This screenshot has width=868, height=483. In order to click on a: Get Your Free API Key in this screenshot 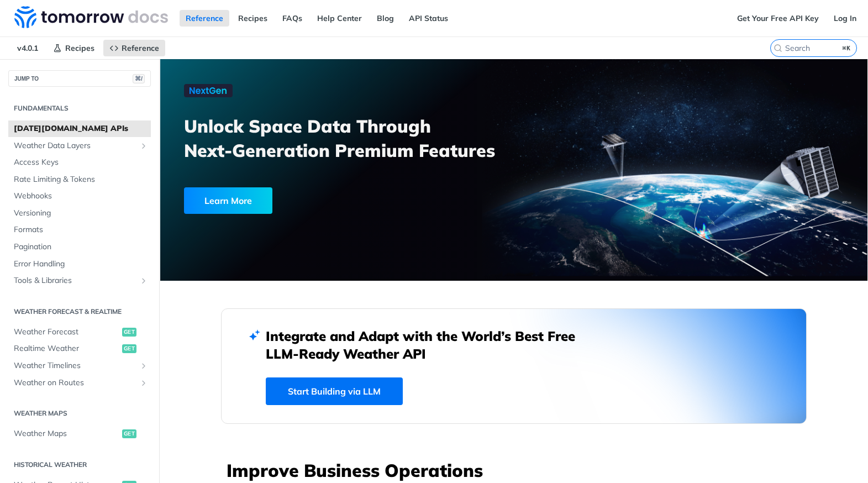, I will do `click(778, 18)`.